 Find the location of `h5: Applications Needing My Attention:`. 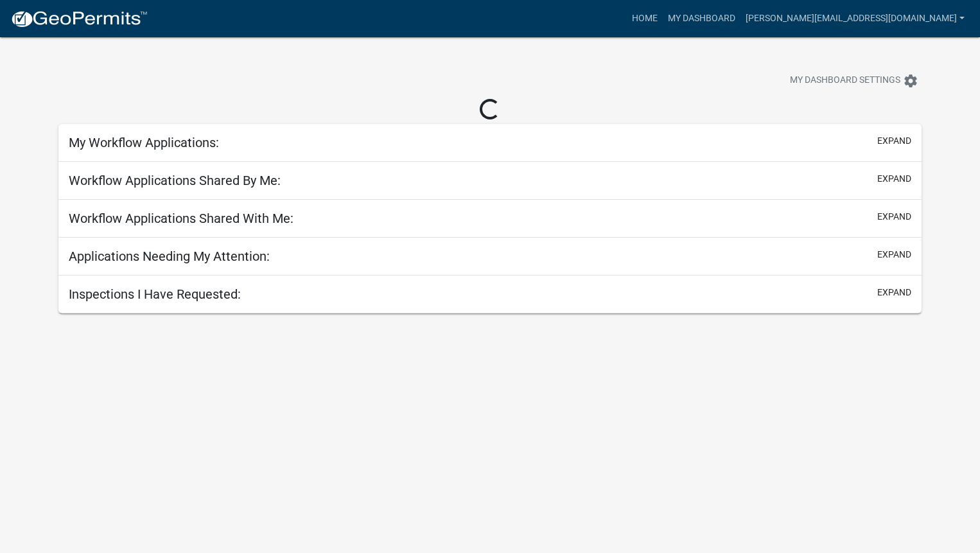

h5: Applications Needing My Attention: is located at coordinates (169, 256).